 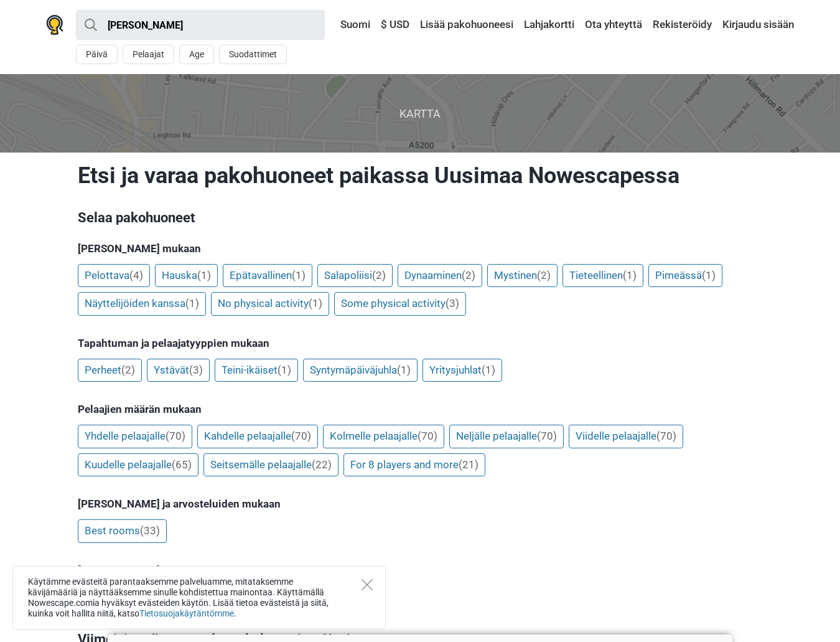 I want to click on span: (22), so click(x=322, y=464).